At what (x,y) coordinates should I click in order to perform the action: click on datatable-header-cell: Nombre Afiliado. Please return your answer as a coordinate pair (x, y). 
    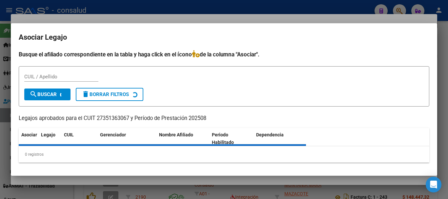
    Looking at the image, I should click on (183, 139).